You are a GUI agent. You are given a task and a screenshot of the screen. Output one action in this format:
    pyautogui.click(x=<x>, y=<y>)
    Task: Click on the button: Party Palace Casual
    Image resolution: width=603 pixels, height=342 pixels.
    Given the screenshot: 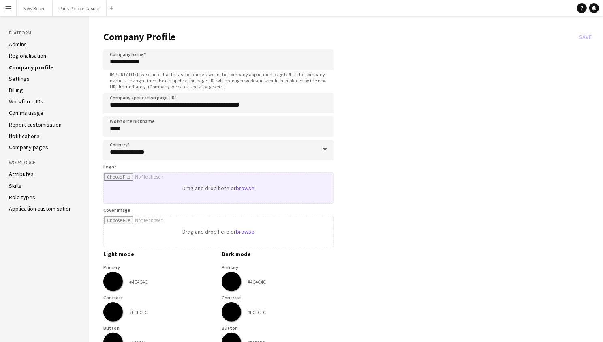 What is the action you would take?
    pyautogui.click(x=79, y=8)
    